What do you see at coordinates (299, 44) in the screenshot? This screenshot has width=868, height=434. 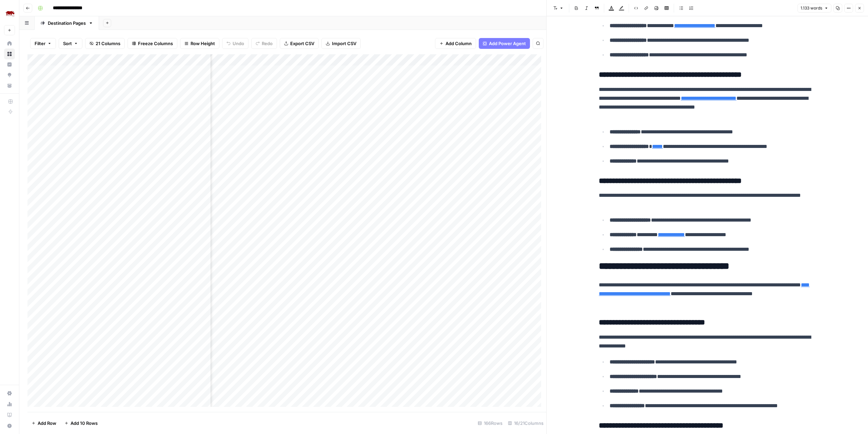 I see `button: Export CSV` at bounding box center [299, 44].